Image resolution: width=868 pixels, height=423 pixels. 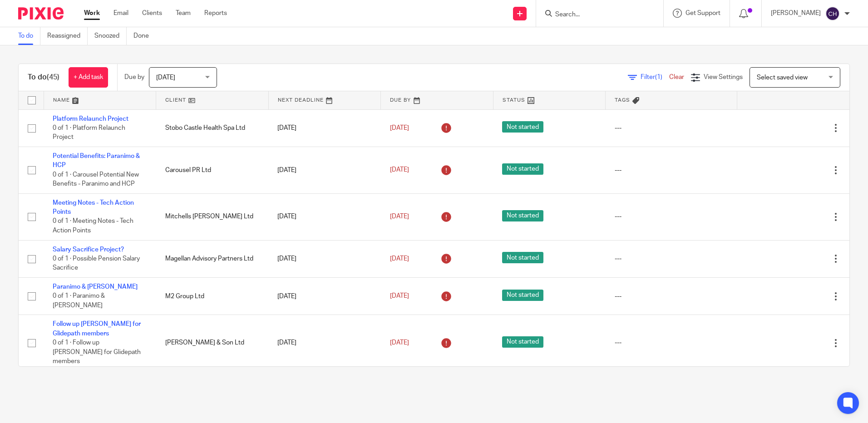 What do you see at coordinates (702, 13) in the screenshot?
I see `span: Get Support` at bounding box center [702, 13].